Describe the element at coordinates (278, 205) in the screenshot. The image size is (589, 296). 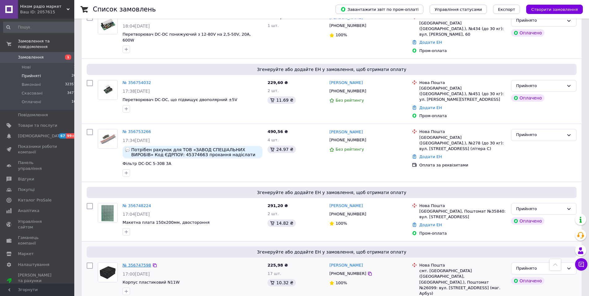
I see `span: 291,20 ₴` at that location.